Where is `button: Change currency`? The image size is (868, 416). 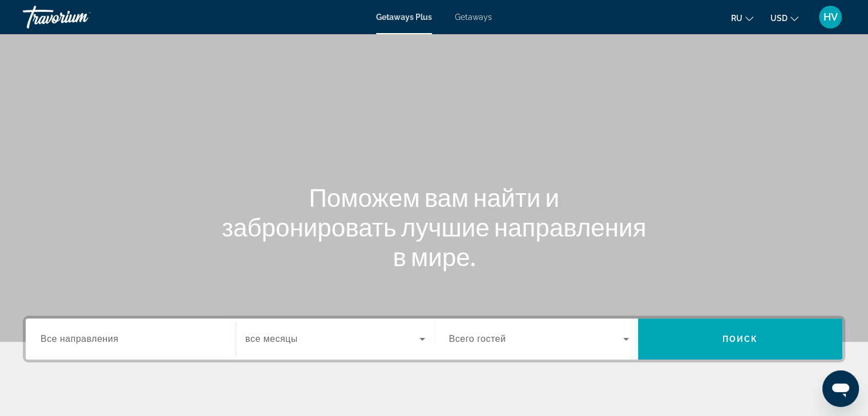 button: Change currency is located at coordinates (784, 18).